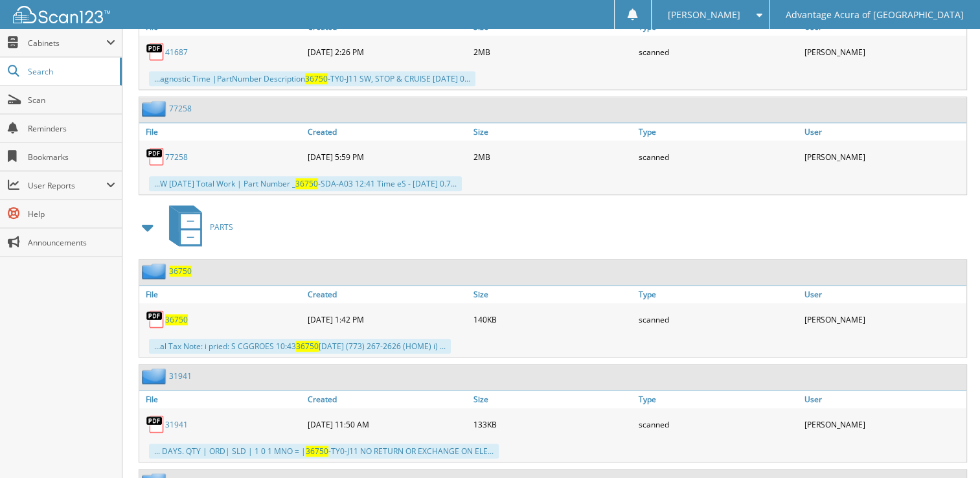 The height and width of the screenshot is (478, 980). What do you see at coordinates (71, 71) in the screenshot?
I see `span: Search` at bounding box center [71, 71].